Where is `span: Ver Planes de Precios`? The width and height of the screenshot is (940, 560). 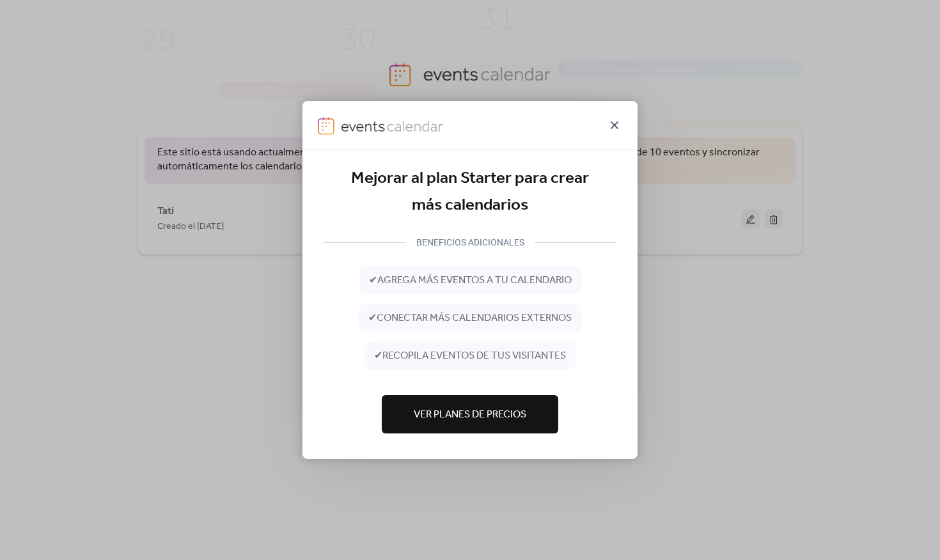 span: Ver Planes de Precios is located at coordinates (470, 415).